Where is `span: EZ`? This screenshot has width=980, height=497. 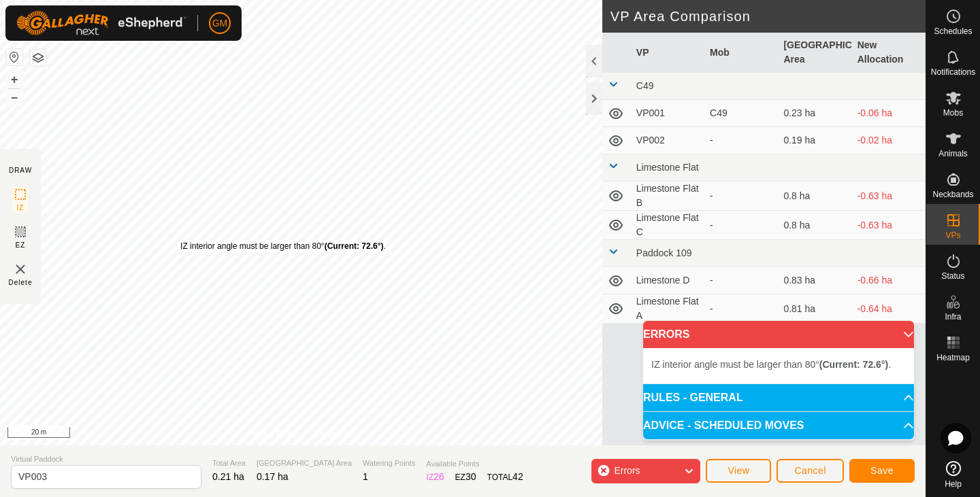 span: EZ is located at coordinates (20, 245).